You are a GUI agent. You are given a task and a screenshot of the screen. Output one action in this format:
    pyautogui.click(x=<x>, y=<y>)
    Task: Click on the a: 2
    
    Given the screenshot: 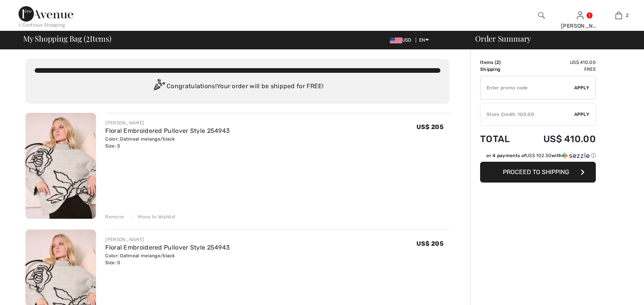 What is the action you would take?
    pyautogui.click(x=618, y=16)
    